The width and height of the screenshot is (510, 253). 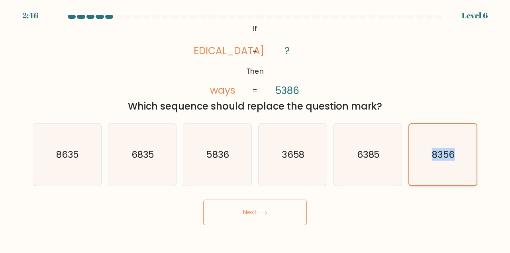 I want to click on div: Level 6, so click(x=475, y=16).